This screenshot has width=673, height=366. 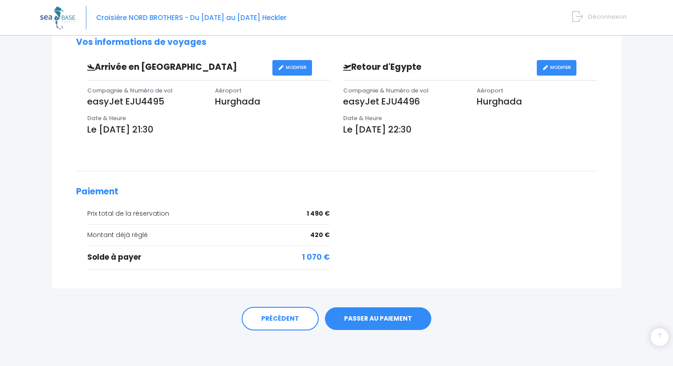 What do you see at coordinates (318, 214) in the screenshot?
I see `span: 1 490 €` at bounding box center [318, 214].